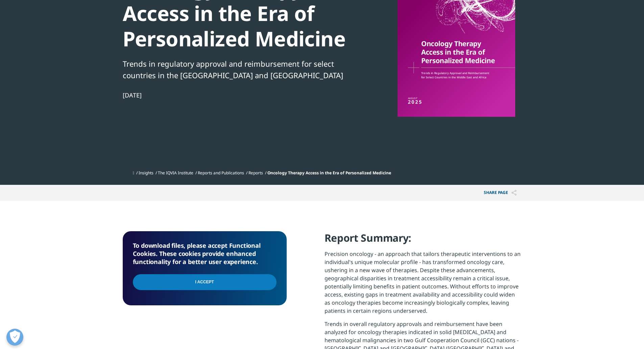 This screenshot has height=349, width=644. What do you see at coordinates (514, 193) in the screenshot?
I see `img: Share PAGE` at bounding box center [514, 193].